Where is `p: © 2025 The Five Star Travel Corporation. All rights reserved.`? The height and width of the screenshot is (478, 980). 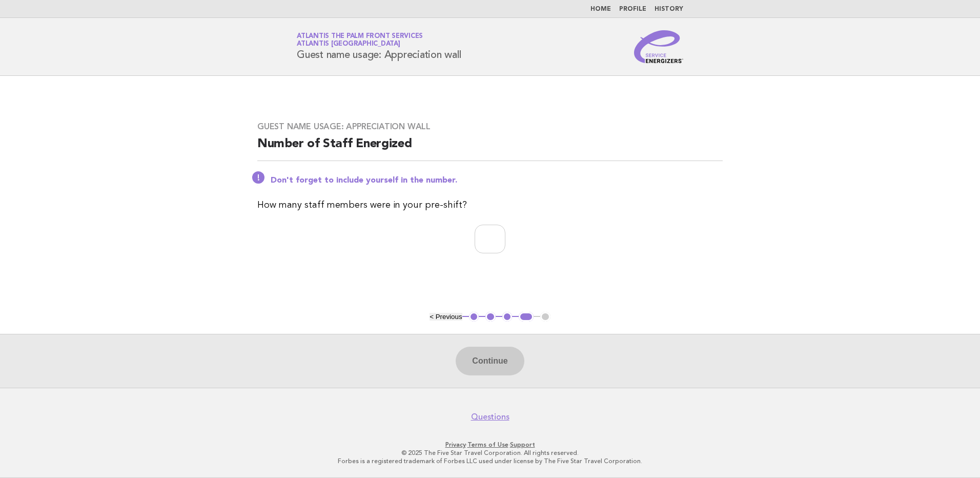 p: © 2025 The Five Star Travel Corporation. All rights reserved. is located at coordinates (490, 452).